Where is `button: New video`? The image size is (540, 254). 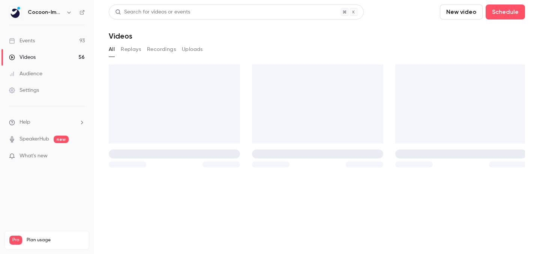 button: New video is located at coordinates (462, 12).